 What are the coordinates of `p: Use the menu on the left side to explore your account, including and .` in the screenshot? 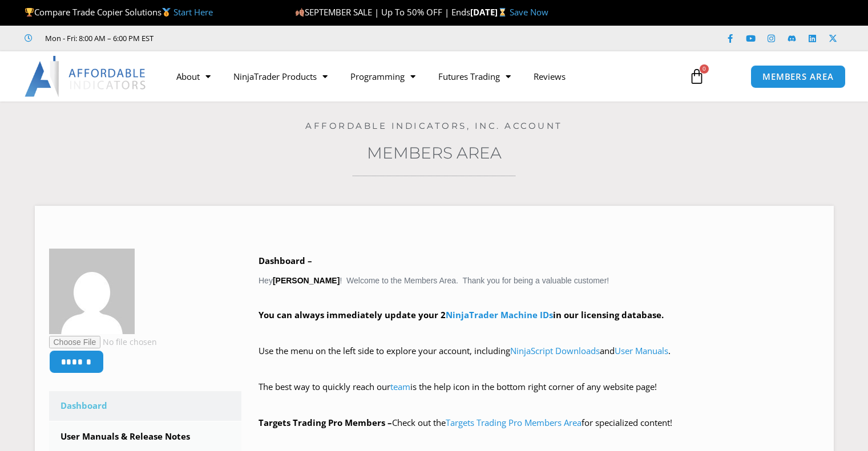 It's located at (539, 359).